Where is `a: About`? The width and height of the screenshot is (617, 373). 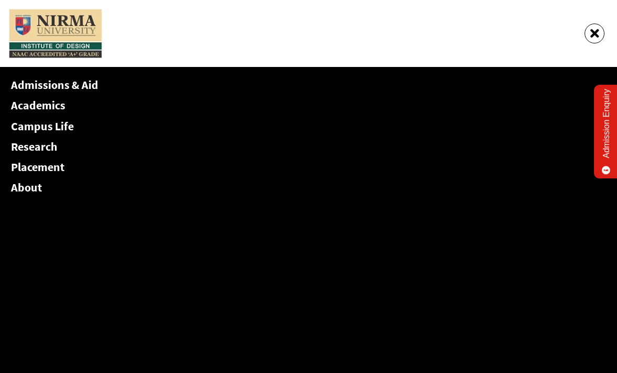
a: About is located at coordinates (26, 187).